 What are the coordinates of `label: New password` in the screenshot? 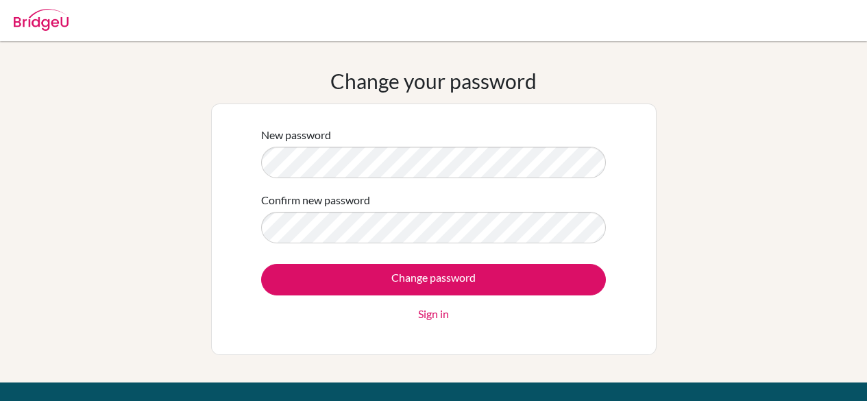 It's located at (296, 135).